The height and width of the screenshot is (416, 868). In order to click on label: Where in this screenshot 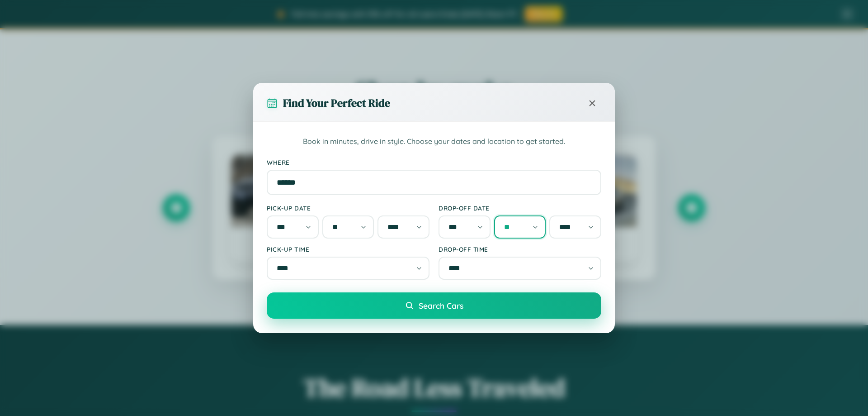, I will do `click(434, 162)`.